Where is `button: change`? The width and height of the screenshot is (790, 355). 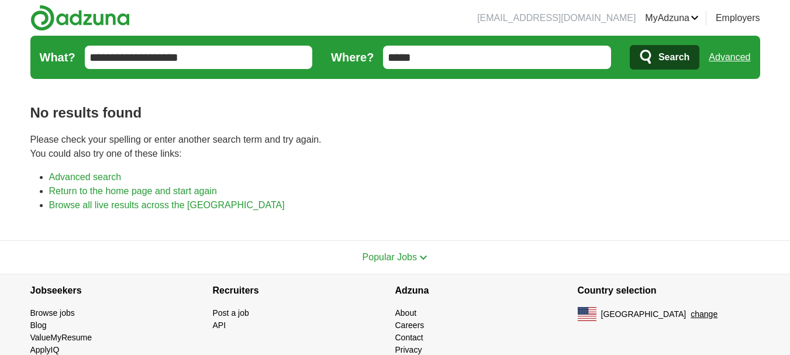 button: change is located at coordinates (704, 314).